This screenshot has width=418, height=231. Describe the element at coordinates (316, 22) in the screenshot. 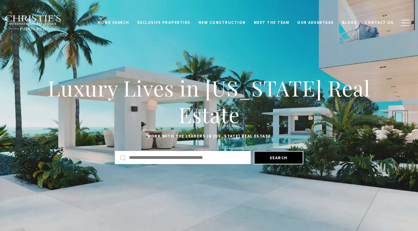

I see `span: Our Advantage` at that location.